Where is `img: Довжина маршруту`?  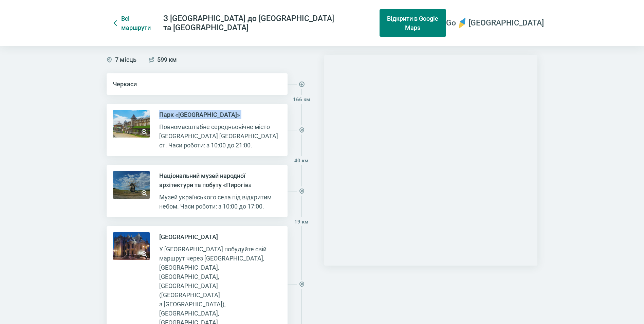
img: Довжина маршруту is located at coordinates (151, 60).